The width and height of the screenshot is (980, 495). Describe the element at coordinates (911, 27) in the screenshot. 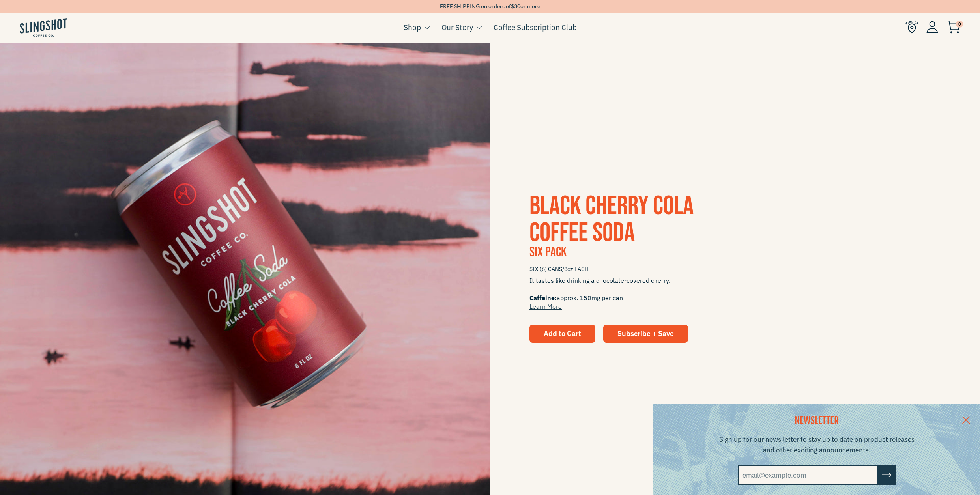

I see `img: Find Us` at that location.